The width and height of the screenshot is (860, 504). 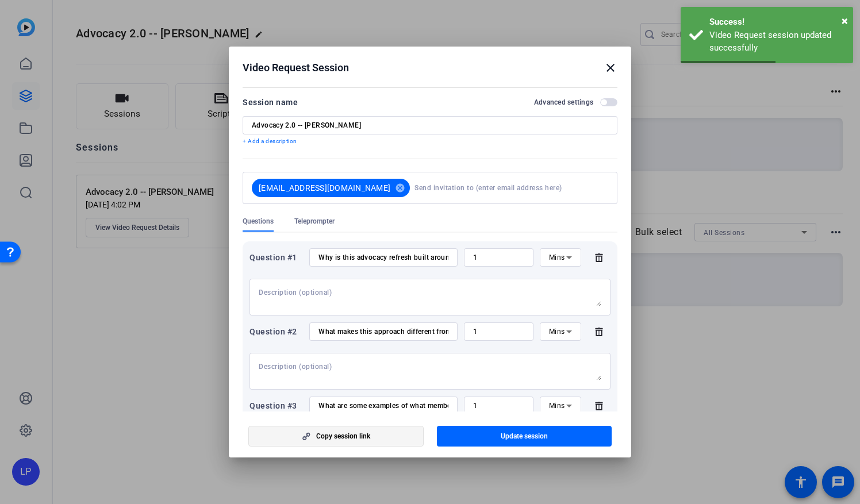 I want to click on span: Copy session link, so click(x=343, y=436).